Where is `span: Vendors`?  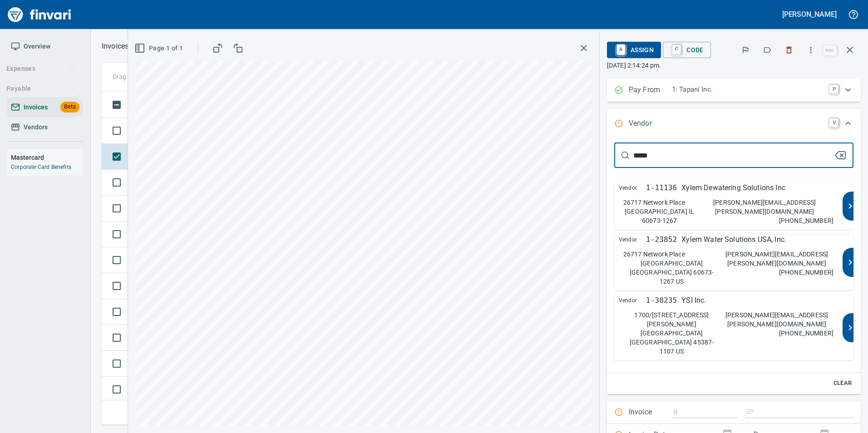
span: Vendors is located at coordinates (35, 127).